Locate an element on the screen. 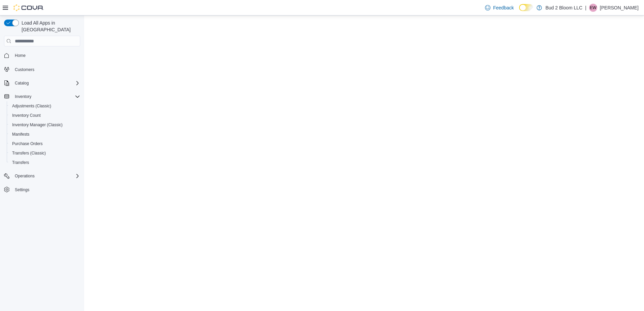 This screenshot has width=644, height=311. button: Transfers (Classic) is located at coordinates (45, 153).